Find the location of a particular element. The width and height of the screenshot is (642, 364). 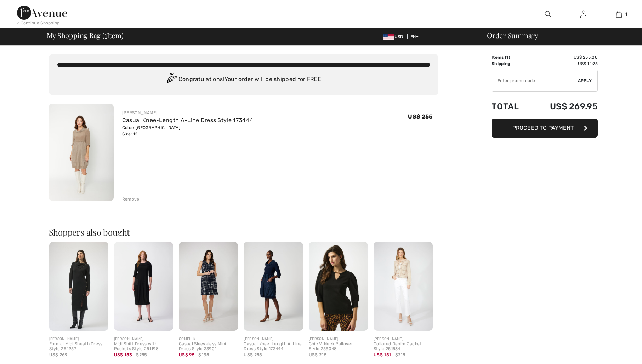

div: Casual Knee-Length A-Line Dress Style 173444 is located at coordinates (273, 347).